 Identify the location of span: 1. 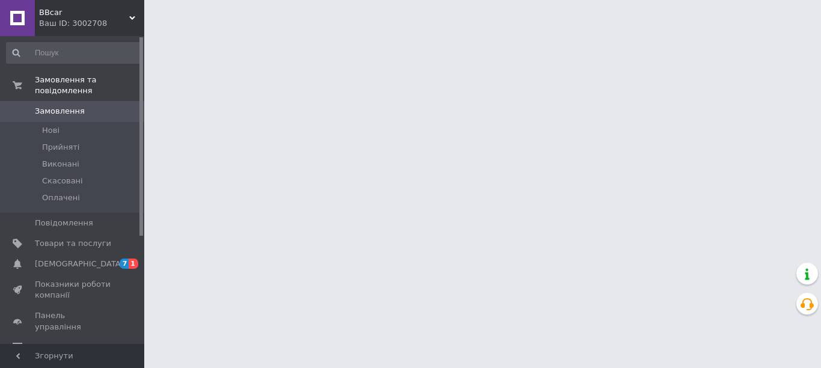
(133, 263).